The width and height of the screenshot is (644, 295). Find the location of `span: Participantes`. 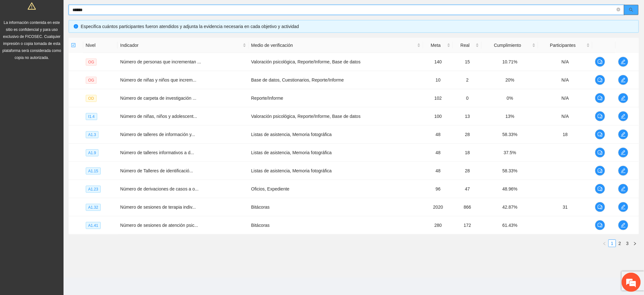

span: Participantes is located at coordinates (563, 46).